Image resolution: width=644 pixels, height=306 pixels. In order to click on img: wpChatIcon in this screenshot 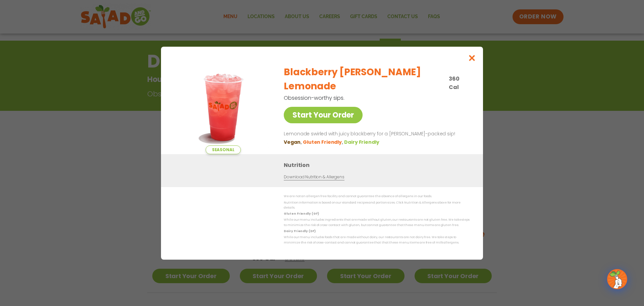, I will do `click(617, 279)`.